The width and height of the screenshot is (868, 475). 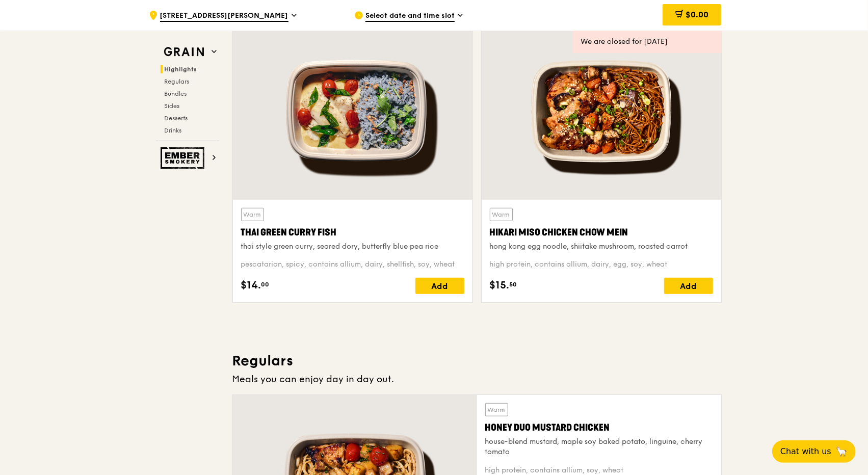 What do you see at coordinates (184, 158) in the screenshot?
I see `img: Ember Smokery web logo` at bounding box center [184, 158].